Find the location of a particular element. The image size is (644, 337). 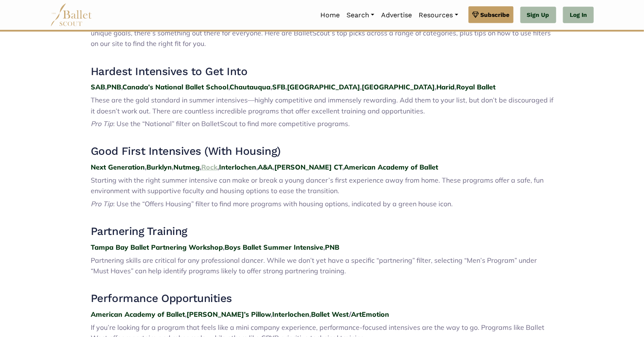

span: : Use the “Offers Housing” filter to find more programs with housing options, indicated by a gree... is located at coordinates (283, 203).